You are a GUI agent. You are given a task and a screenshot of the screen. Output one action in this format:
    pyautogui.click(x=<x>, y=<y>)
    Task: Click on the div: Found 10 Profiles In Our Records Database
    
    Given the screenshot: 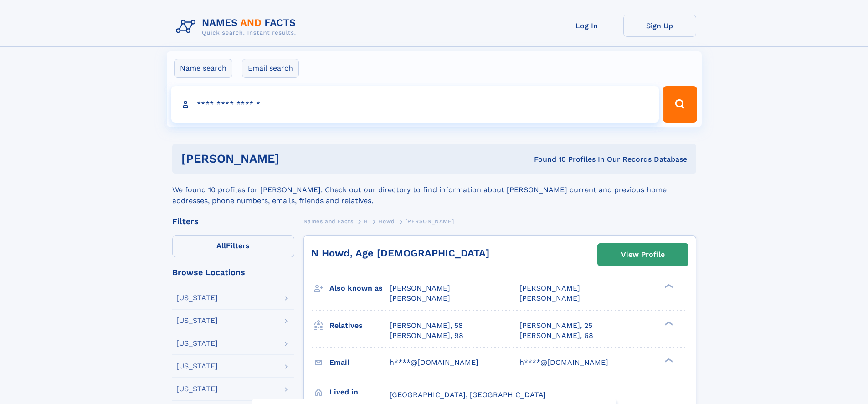 What is the action you would take?
    pyautogui.click(x=547, y=159)
    